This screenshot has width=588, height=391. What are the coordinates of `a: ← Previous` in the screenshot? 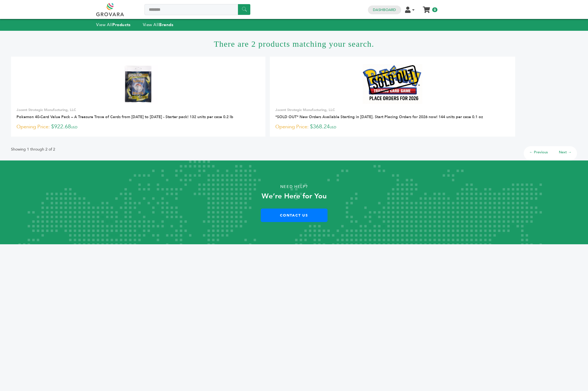 It's located at (538, 152).